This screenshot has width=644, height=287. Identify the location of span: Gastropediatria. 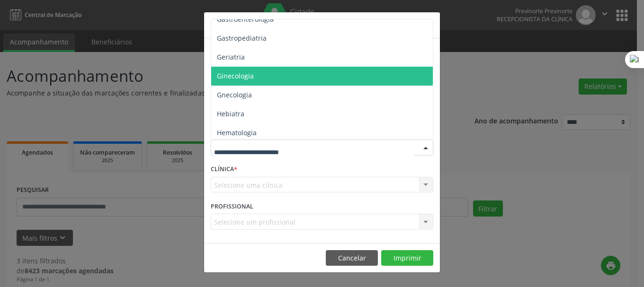
(241, 38).